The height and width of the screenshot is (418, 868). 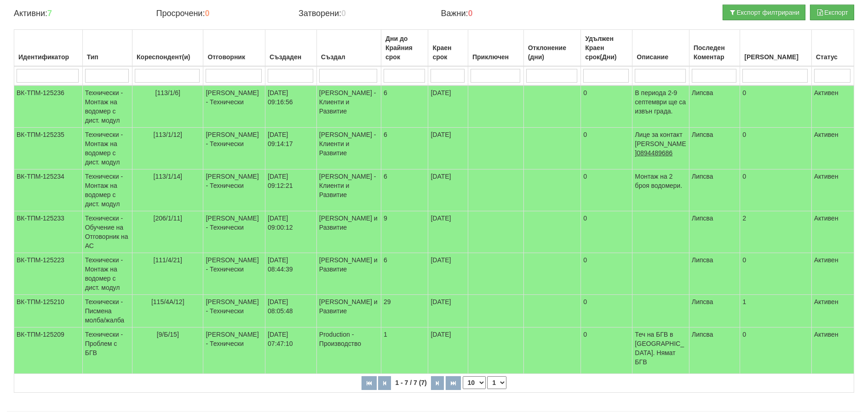 What do you see at coordinates (607, 48) in the screenshot?
I see `th: Удължен Краен срок(Дни): No sort applied, activate to apply an ascending sort` at bounding box center [607, 48].